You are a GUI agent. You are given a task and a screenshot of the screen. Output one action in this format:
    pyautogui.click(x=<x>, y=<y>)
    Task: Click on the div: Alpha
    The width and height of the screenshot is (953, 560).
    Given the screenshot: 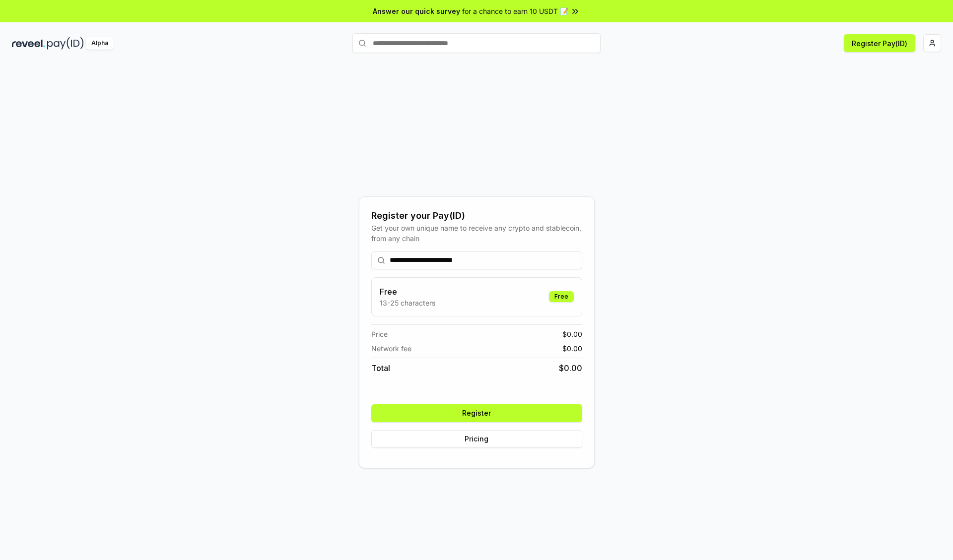 What is the action you would take?
    pyautogui.click(x=99, y=43)
    